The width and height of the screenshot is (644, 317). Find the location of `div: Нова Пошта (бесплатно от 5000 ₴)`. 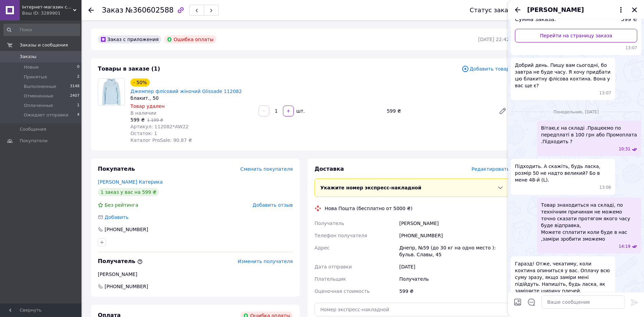

div: Нова Пошта (бесплатно от 5000 ₴) is located at coordinates (369, 209).